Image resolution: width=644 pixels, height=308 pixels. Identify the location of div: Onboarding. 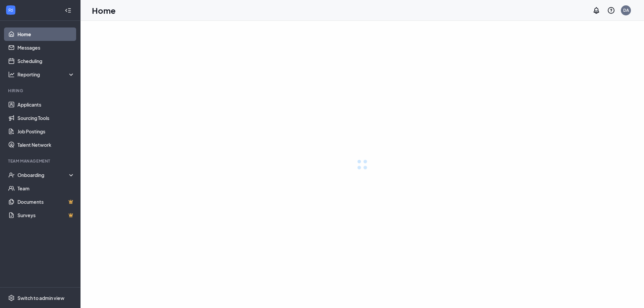
(43, 175).